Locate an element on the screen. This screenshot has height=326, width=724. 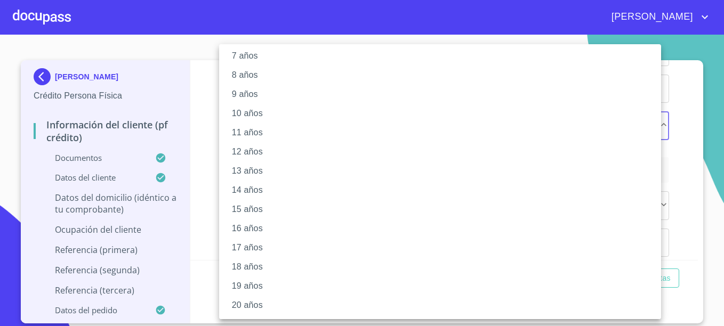
li: 13 años is located at coordinates (444, 171).